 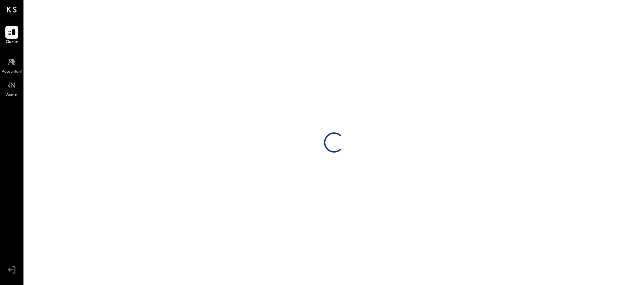 I want to click on span: Admin, so click(x=12, y=95).